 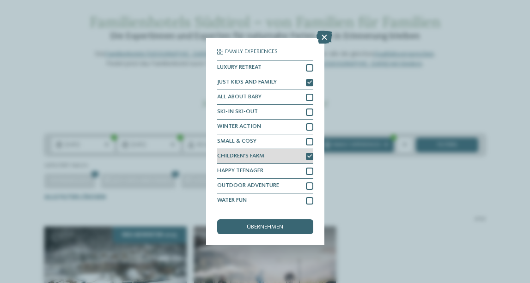 I want to click on span: SMALL & COSY, so click(x=237, y=141).